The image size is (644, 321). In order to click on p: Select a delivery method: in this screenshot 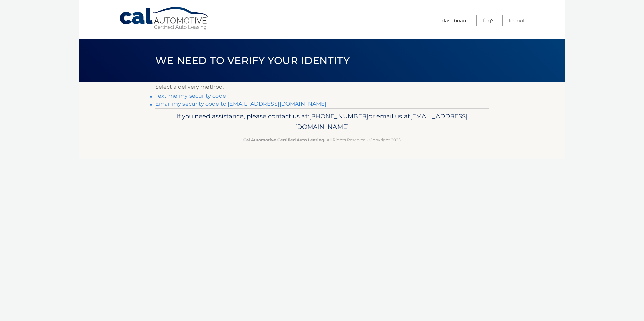, I will do `click(322, 87)`.